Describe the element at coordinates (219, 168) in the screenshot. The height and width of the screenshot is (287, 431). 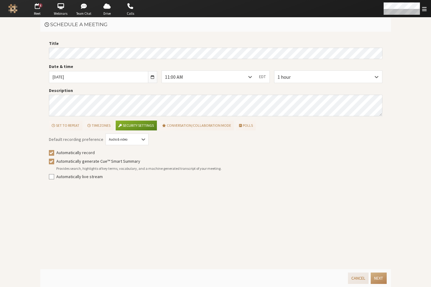
I see `div: Provides search, highlights of key terms, vocabulary, and a machine generated transcript of your ...` at that location.